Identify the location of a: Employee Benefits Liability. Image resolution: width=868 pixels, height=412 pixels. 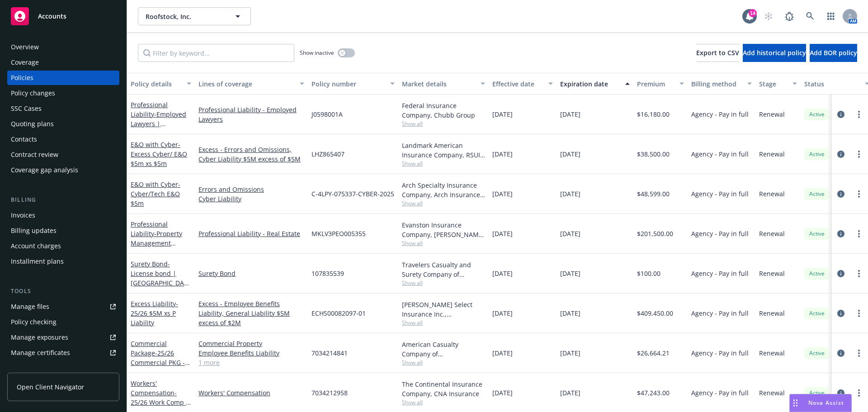
(252, 353).